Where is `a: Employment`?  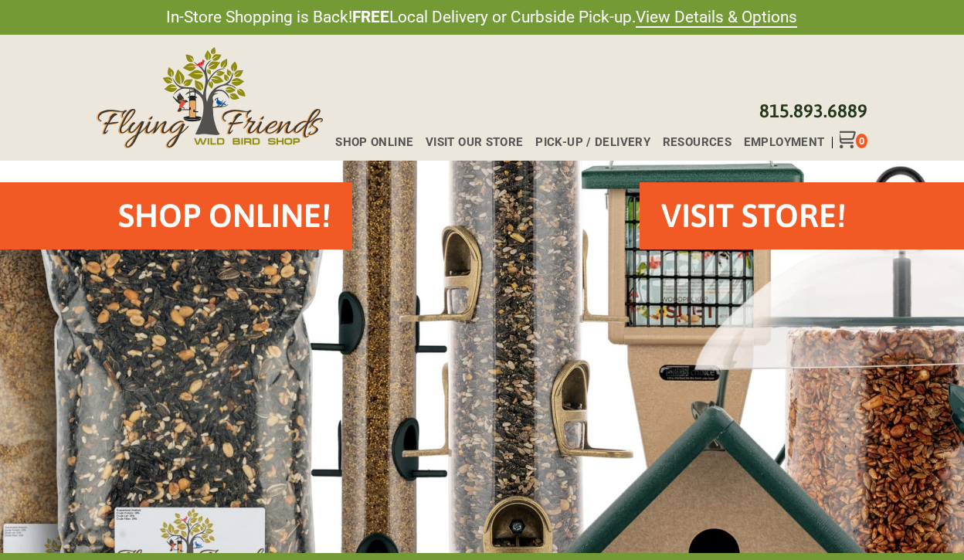 a: Employment is located at coordinates (778, 142).